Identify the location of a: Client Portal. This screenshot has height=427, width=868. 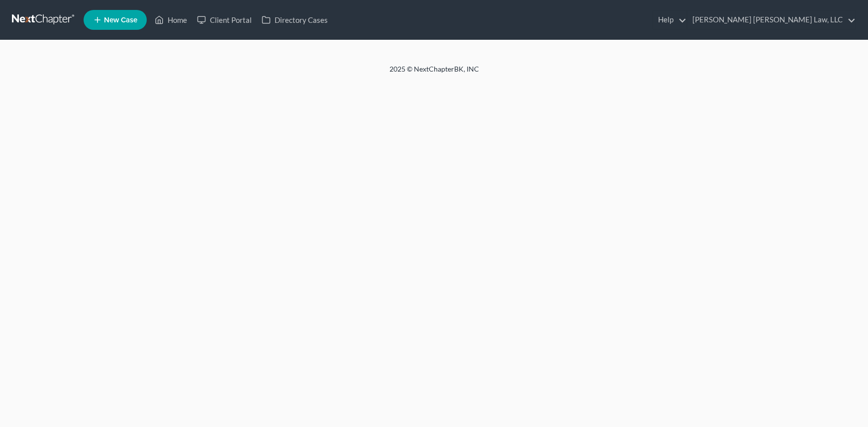
(224, 20).